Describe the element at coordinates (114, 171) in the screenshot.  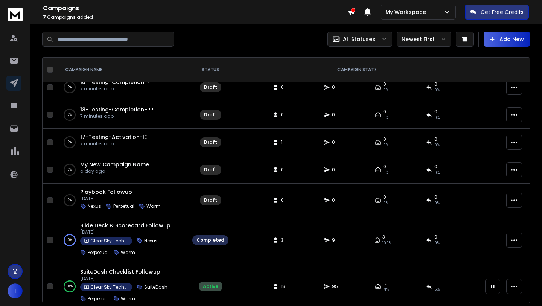
I see `p: a day ago` at that location.